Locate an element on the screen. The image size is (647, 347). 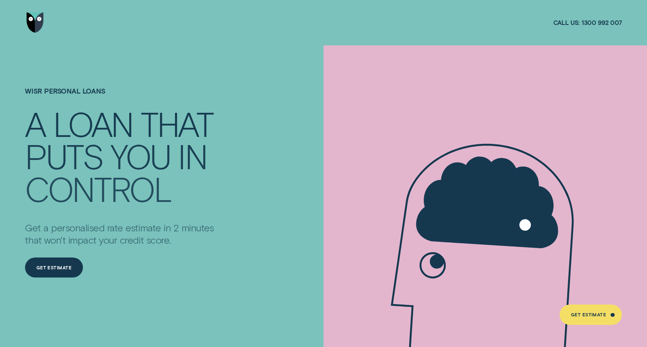
h4: A LOAN THAT PUTS YOU IN CONTROL is located at coordinates (123, 155).